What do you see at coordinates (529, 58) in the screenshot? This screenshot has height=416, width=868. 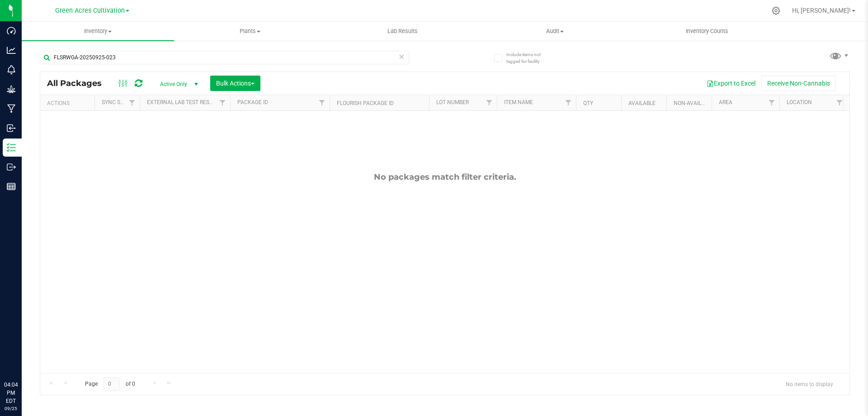 I see `span: Include items not tagged for facility` at bounding box center [529, 58].